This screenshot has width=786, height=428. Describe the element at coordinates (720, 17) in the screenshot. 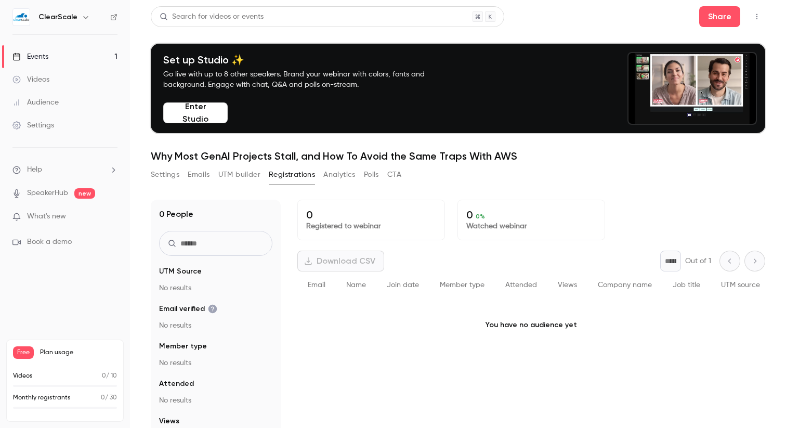

I see `button: Share` at that location.